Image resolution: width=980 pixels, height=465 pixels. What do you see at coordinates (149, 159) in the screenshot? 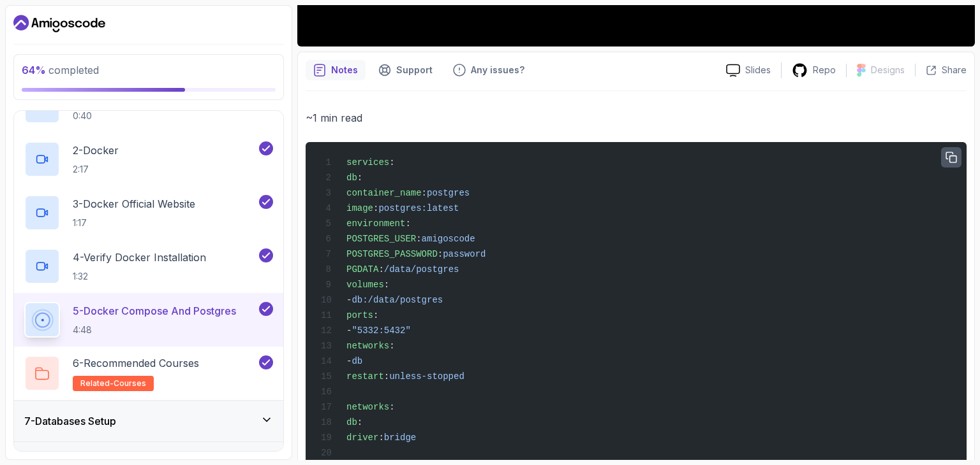
I see `button: 2-Docker2:17` at bounding box center [149, 159].